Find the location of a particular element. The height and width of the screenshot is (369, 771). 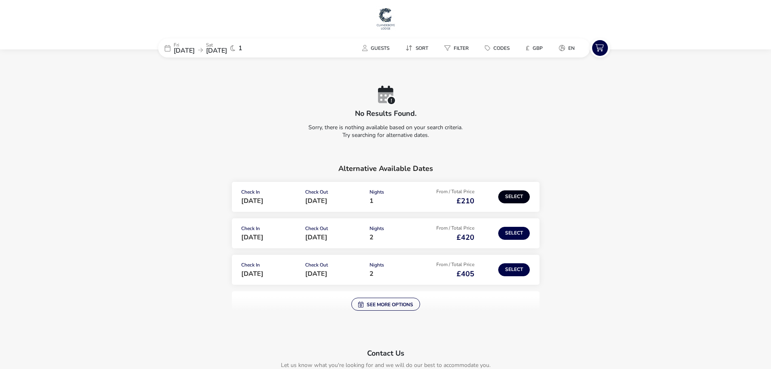

naf-pibe-menu-bar-item: Sort is located at coordinates (419, 48).